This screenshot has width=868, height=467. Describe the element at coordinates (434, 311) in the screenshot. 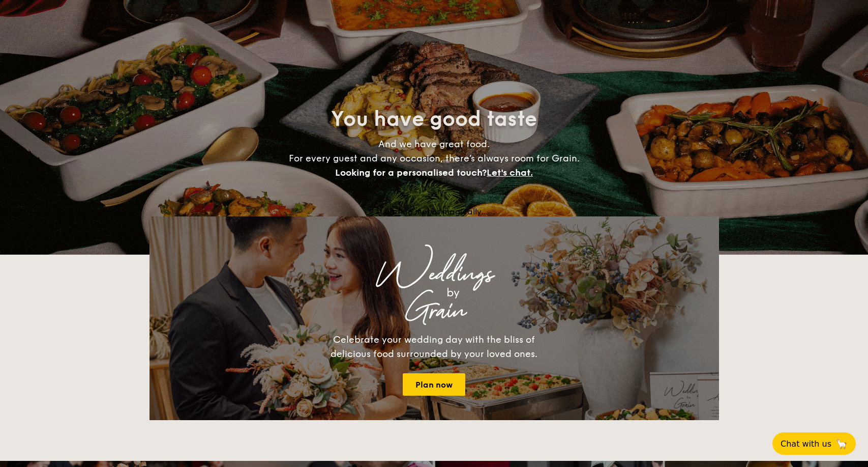

I see `div: Grain` at that location.